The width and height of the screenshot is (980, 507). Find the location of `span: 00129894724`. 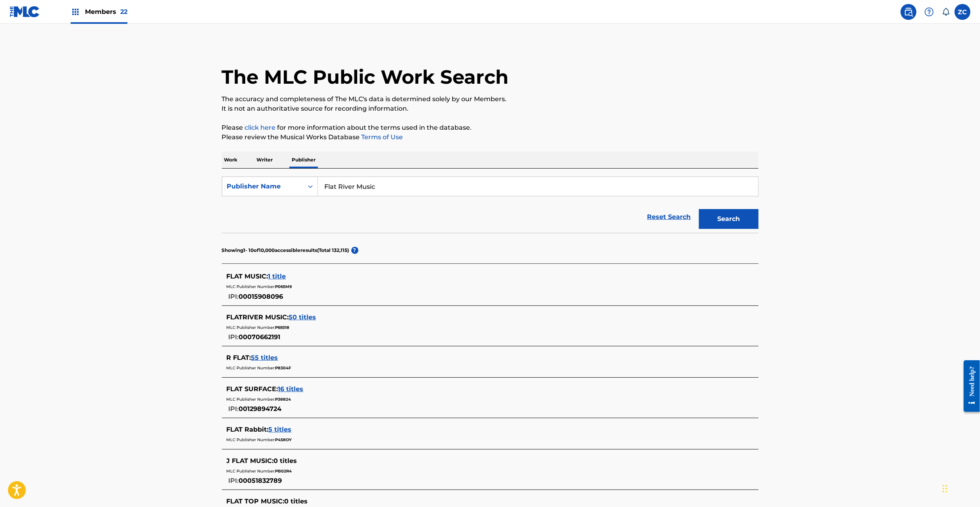

span: 00129894724 is located at coordinates (261, 408).